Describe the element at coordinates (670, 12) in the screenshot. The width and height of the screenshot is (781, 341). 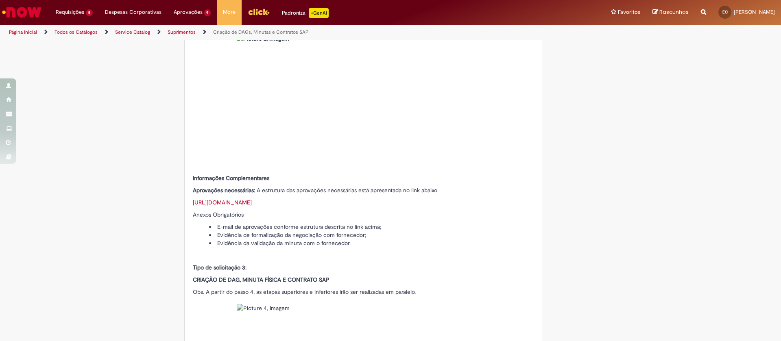
I see `a: Rascunhos` at that location.